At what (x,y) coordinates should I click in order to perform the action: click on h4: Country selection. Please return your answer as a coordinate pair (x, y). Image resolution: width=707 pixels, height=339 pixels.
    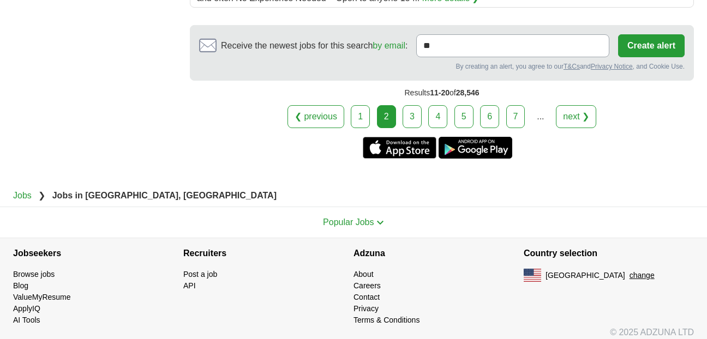
    Looking at the image, I should click on (609, 254).